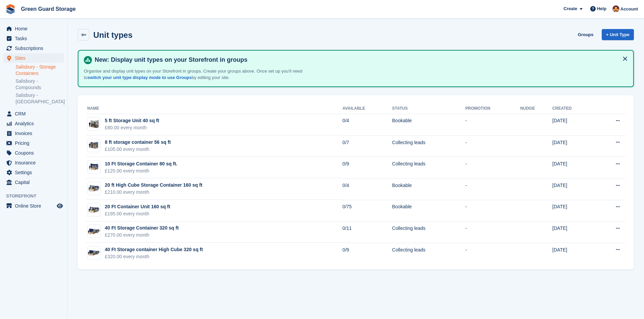  Describe the element at coordinates (367, 211) in the screenshot. I see `td: 0/75` at that location.